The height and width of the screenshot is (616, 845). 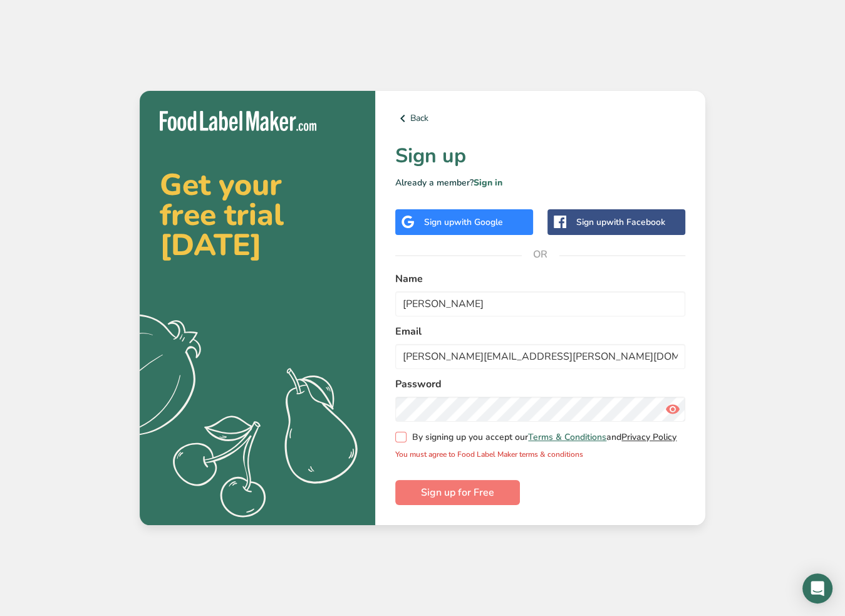 I want to click on p: You must agree to Food Label Maker terms & conditions, so click(x=540, y=454).